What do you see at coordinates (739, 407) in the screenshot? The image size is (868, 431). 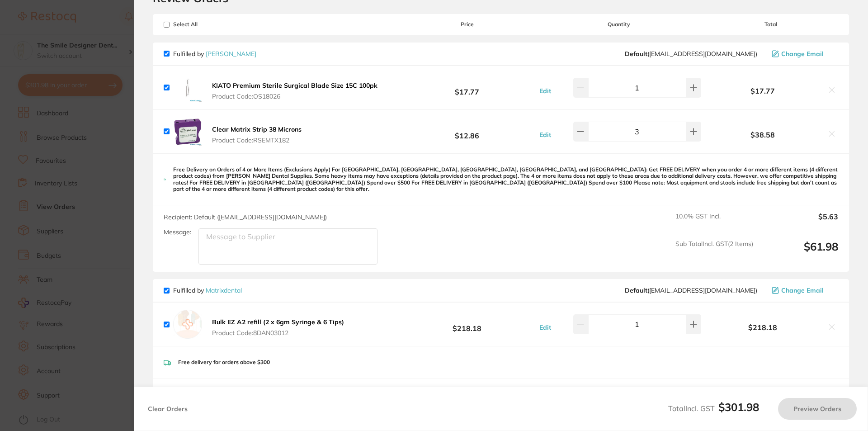 I see `b: $301.98` at bounding box center [739, 407].